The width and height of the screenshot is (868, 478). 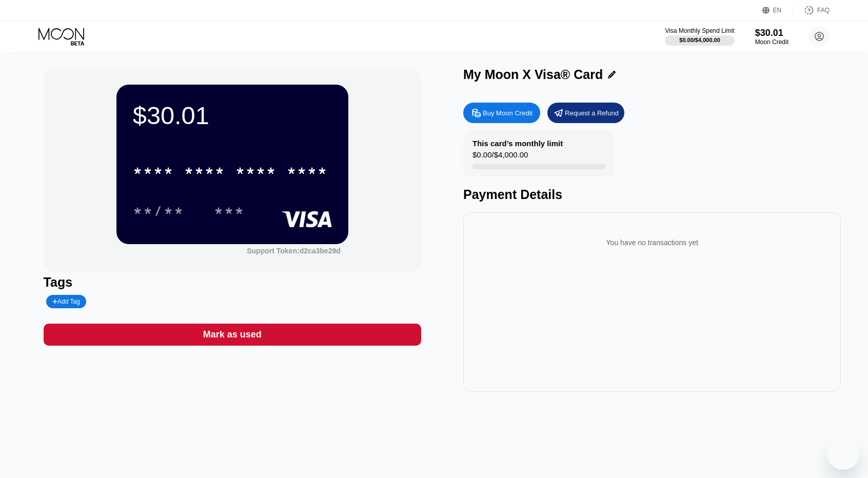 I want to click on div: Tags, so click(x=233, y=282).